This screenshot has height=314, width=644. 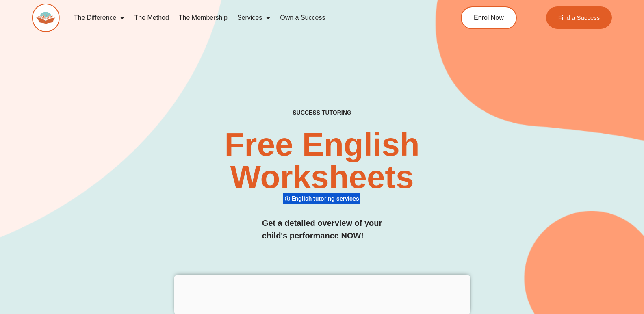 What do you see at coordinates (322, 161) in the screenshot?
I see `h2: Free English Worksheets​` at bounding box center [322, 161].